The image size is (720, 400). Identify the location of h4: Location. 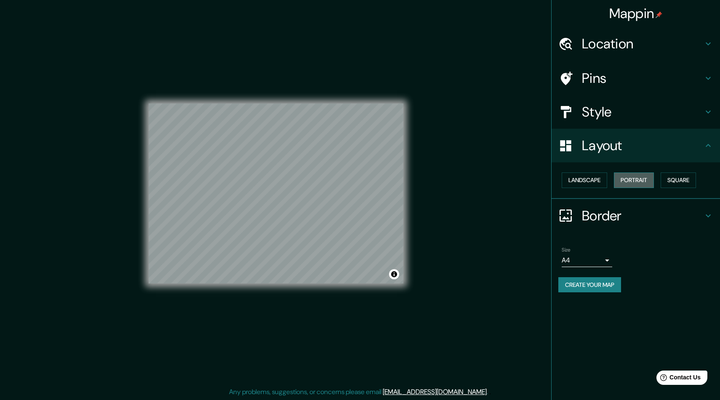
(643, 44).